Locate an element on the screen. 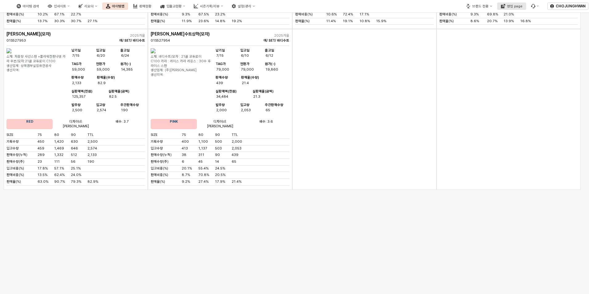 This screenshot has height=294, width=589. p: CHOJUNGHWAN is located at coordinates (571, 6).